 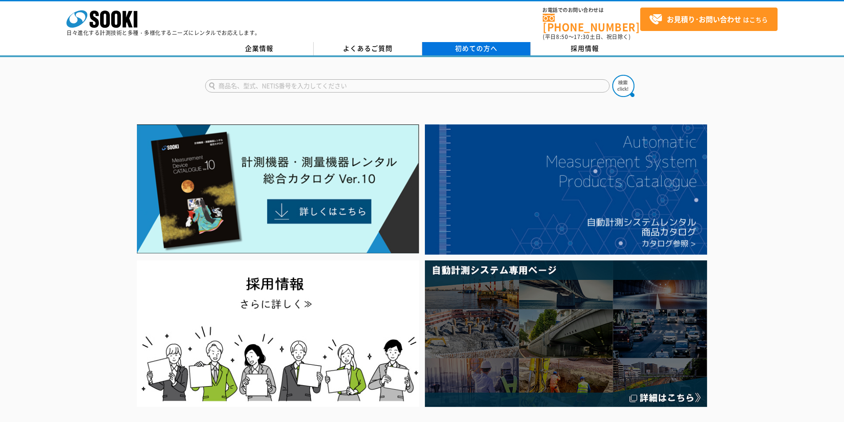 I want to click on span: 17:30, so click(x=582, y=37).